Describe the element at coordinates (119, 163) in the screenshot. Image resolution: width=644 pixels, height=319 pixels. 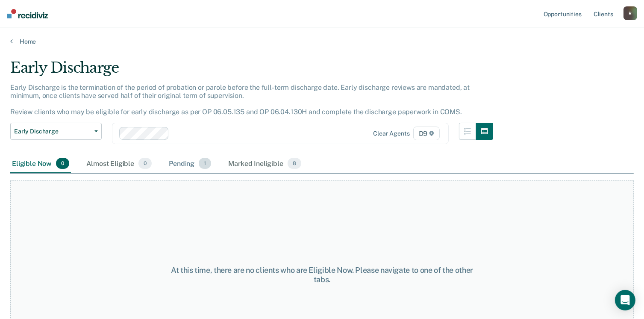
I see `div: Almost Eligible0` at that location.